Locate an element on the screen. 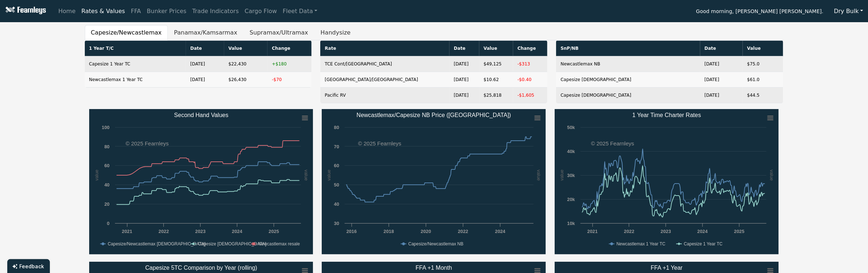  th: Rate is located at coordinates (385, 48).